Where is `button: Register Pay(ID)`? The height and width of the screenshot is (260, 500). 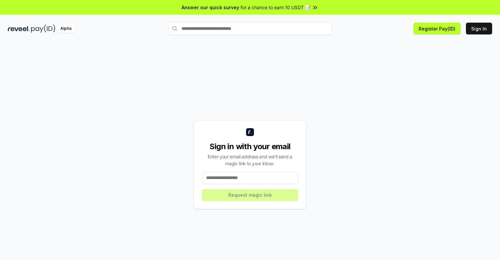 button: Register Pay(ID) is located at coordinates (437, 28).